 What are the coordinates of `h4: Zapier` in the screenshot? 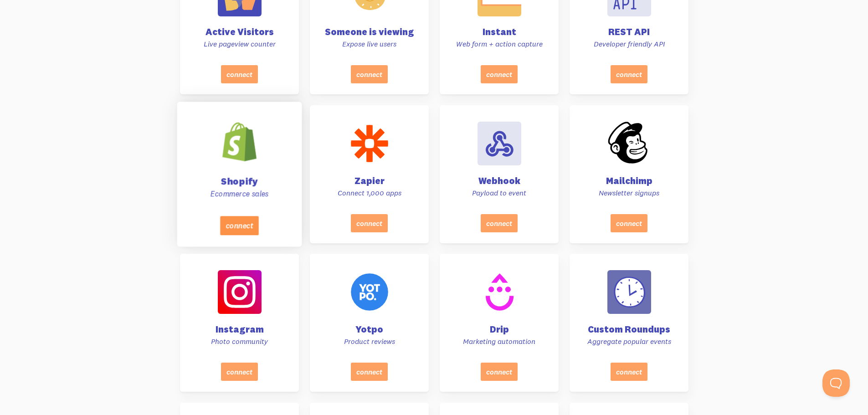 It's located at (369, 181).